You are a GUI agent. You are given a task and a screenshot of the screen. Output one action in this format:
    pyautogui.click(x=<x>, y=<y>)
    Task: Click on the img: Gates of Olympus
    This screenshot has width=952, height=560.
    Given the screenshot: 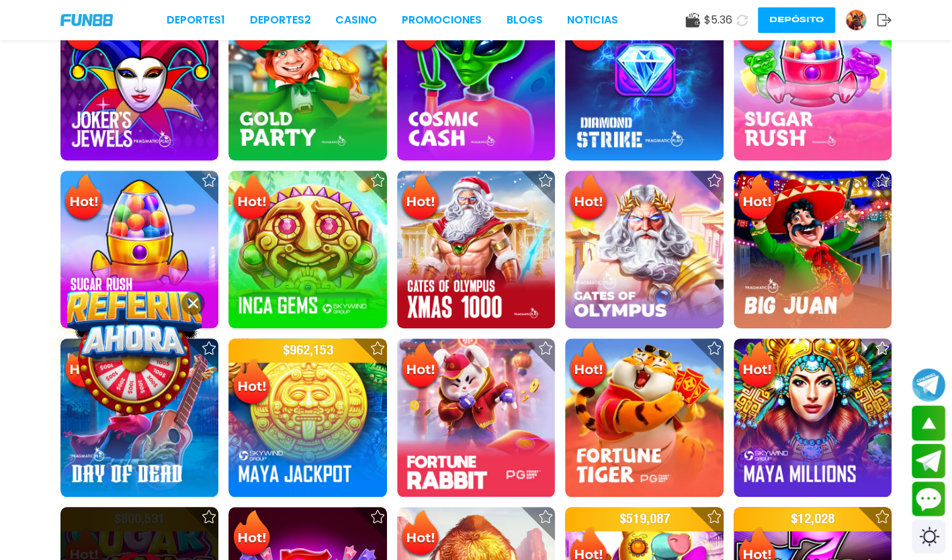 What is the action you would take?
    pyautogui.click(x=644, y=249)
    